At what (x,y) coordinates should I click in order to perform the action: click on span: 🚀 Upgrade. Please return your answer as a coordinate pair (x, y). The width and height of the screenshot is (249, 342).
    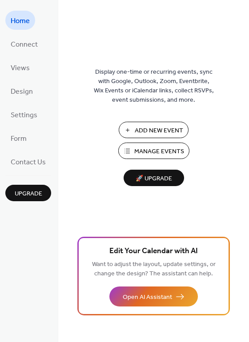
    Looking at the image, I should click on (154, 178).